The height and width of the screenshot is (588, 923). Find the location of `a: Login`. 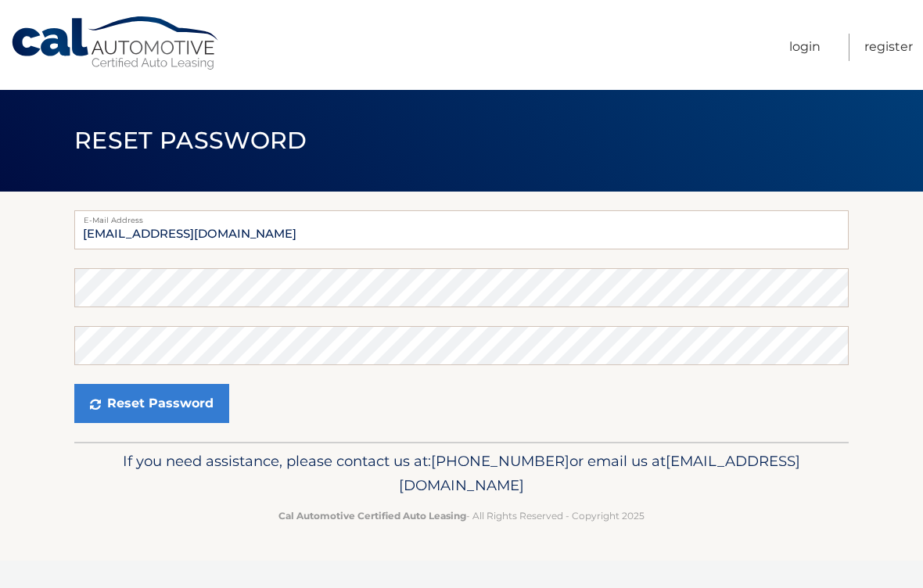

a: Login is located at coordinates (805, 47).